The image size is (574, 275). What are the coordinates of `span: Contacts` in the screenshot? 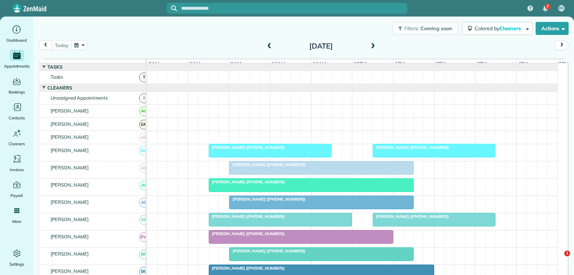 It's located at (17, 118).